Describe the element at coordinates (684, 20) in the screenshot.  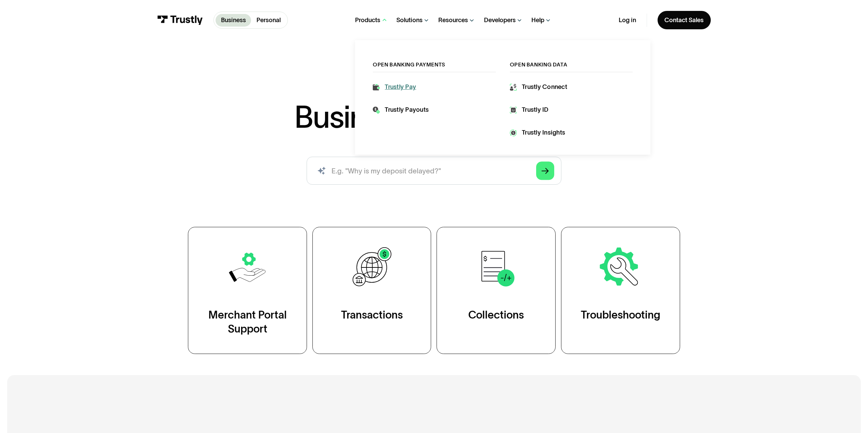
I see `a: Contact Sales` at that location.